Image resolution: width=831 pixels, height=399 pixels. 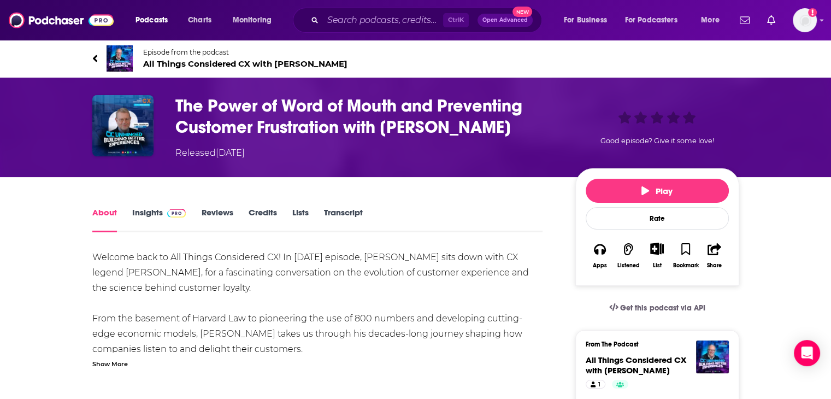 I want to click on div: Rate, so click(x=657, y=218).